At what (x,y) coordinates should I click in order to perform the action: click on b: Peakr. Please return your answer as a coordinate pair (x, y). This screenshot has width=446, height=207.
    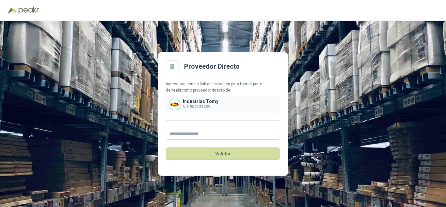
    Looking at the image, I should click on (176, 90).